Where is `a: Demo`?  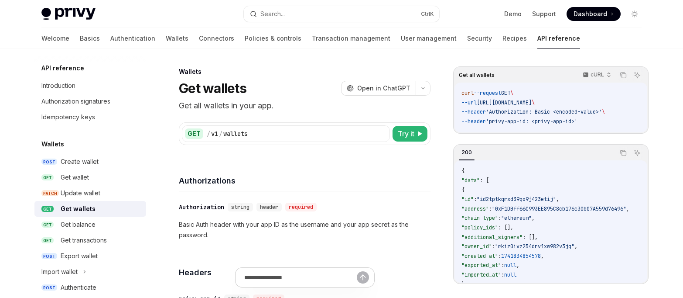
a: Demo is located at coordinates (513, 14).